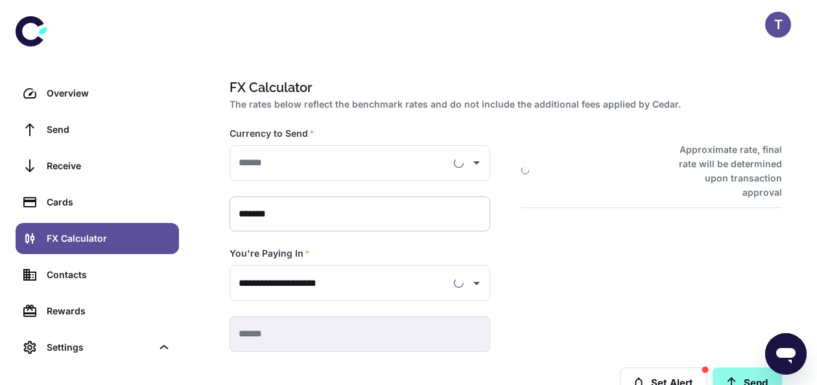 This screenshot has width=817, height=385. What do you see at coordinates (109, 239) in the screenshot?
I see `div: FX Calculator` at bounding box center [109, 239].